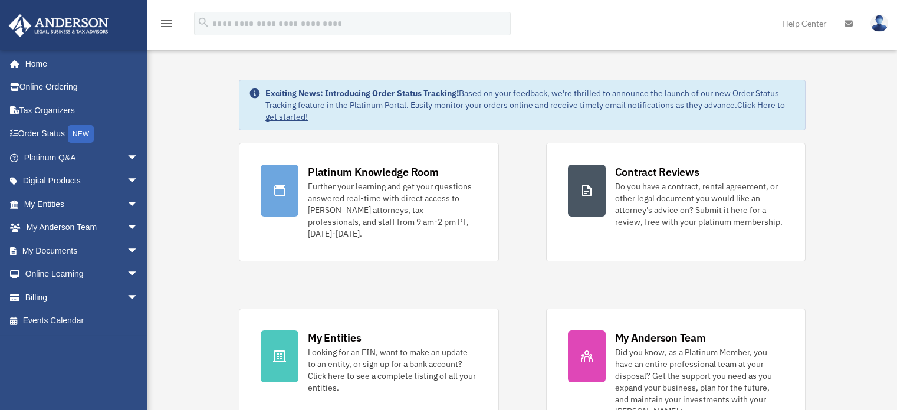  I want to click on a: Events Calendar, so click(82, 321).